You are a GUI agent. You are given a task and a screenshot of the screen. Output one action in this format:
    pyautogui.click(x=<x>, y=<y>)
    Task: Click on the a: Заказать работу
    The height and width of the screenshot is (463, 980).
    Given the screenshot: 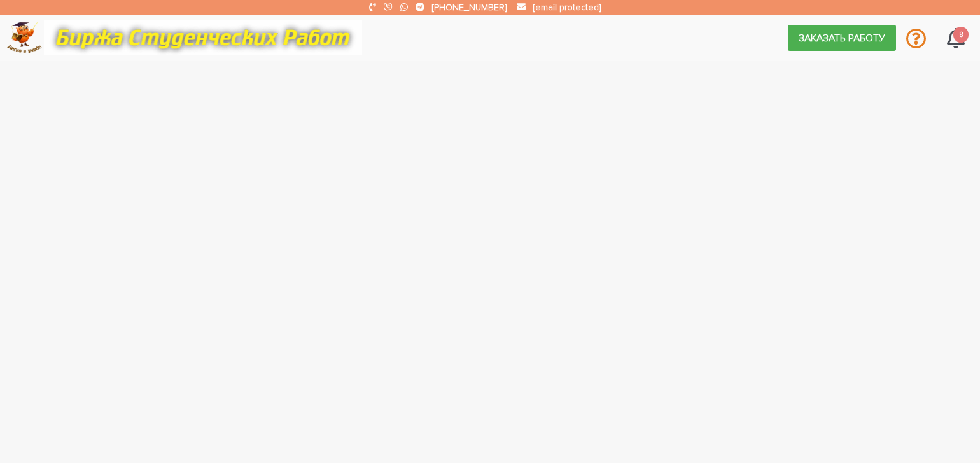 What is the action you would take?
    pyautogui.click(x=842, y=37)
    